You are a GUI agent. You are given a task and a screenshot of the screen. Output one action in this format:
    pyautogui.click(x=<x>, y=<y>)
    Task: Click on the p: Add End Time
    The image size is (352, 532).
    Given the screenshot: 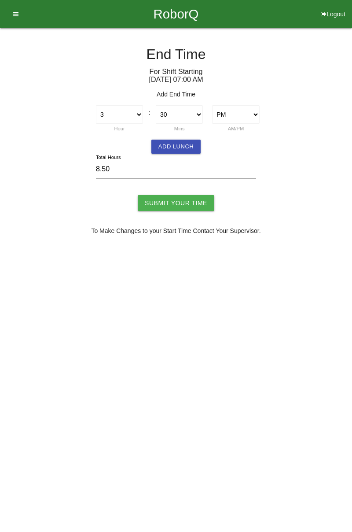 What is the action you would take?
    pyautogui.click(x=176, y=94)
    